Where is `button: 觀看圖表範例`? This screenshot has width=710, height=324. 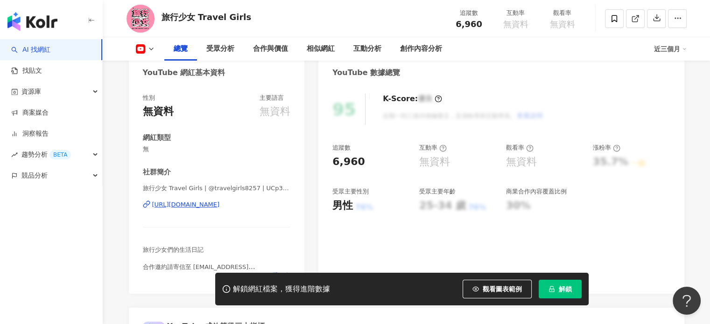
button: 觀看圖表範例 is located at coordinates (497, 289).